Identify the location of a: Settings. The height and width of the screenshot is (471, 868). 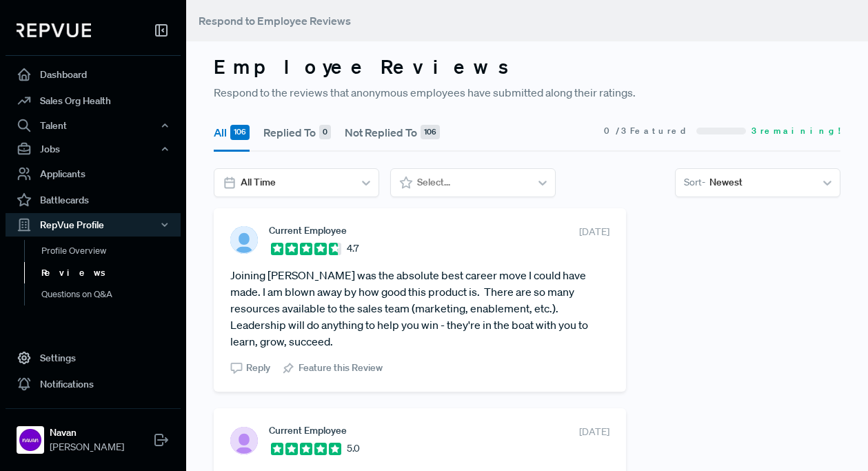
(93, 358).